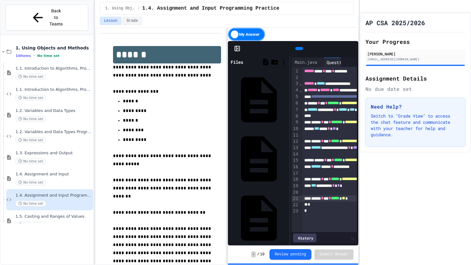  Describe the element at coordinates (295, 211) in the screenshot. I see `div: 23` at that location.